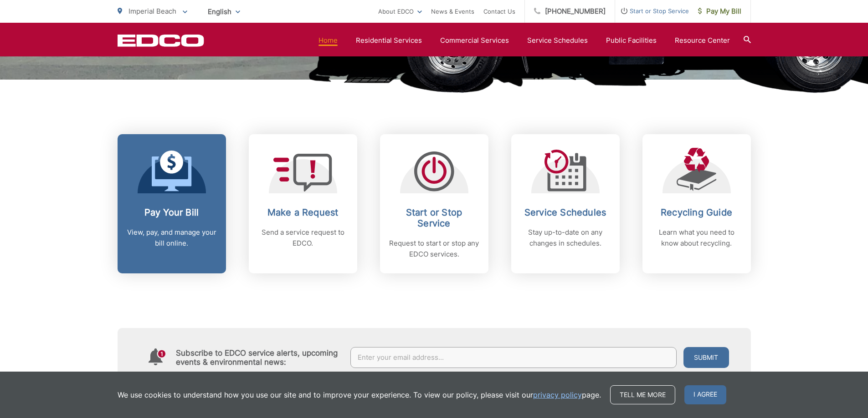  Describe the element at coordinates (452, 11) in the screenshot. I see `a: News & Events` at that location.